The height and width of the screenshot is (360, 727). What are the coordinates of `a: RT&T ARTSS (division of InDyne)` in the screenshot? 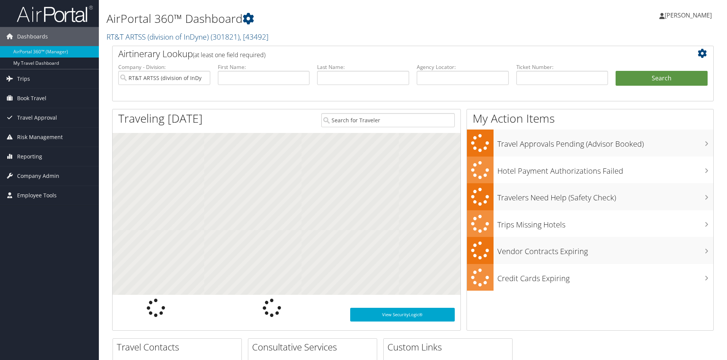 It's located at (188, 37).